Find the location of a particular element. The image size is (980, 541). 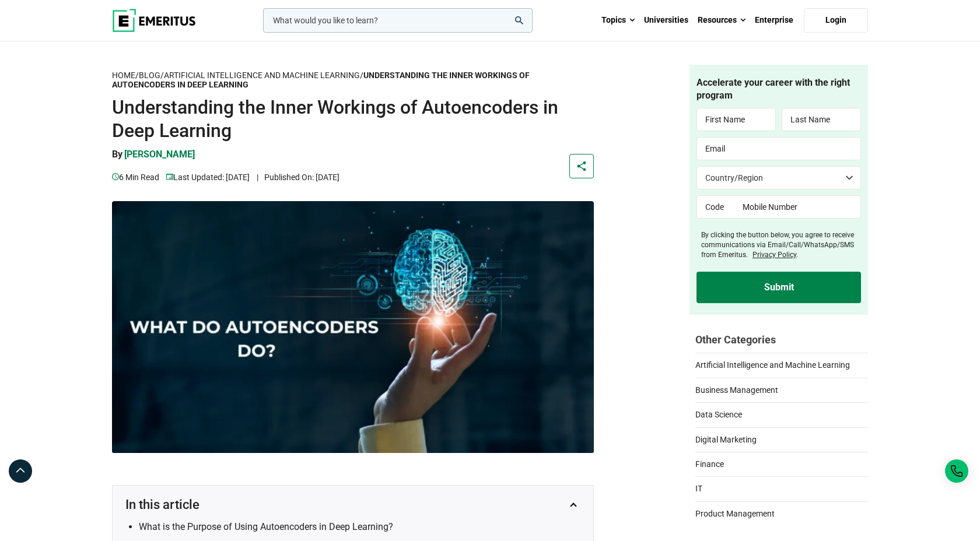

input: Code is located at coordinates (715, 207).